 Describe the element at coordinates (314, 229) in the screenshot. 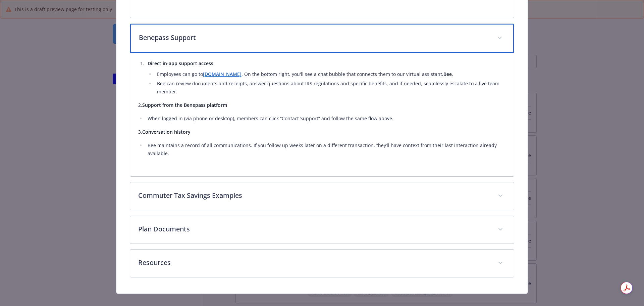

I see `p: Plan Documents` at that location.